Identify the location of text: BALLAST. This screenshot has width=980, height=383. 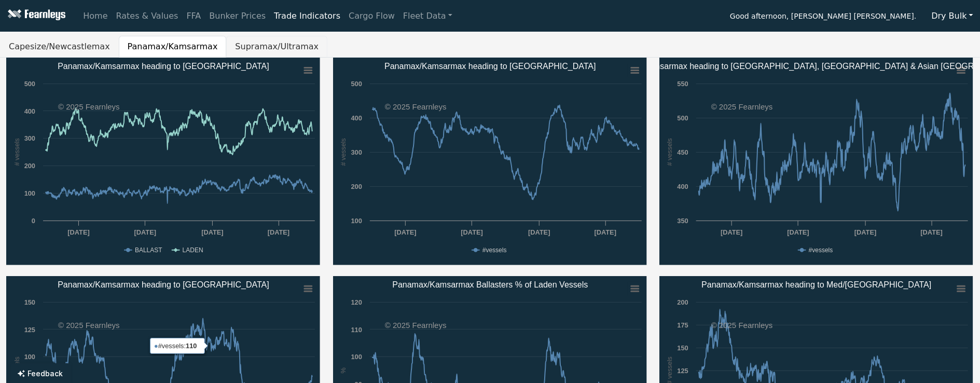
(149, 249).